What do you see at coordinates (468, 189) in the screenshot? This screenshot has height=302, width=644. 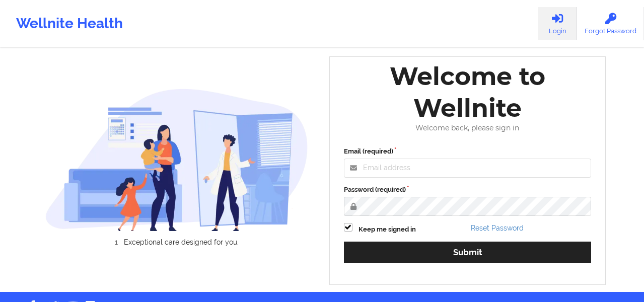 I see `label: Password (required)` at bounding box center [468, 189].